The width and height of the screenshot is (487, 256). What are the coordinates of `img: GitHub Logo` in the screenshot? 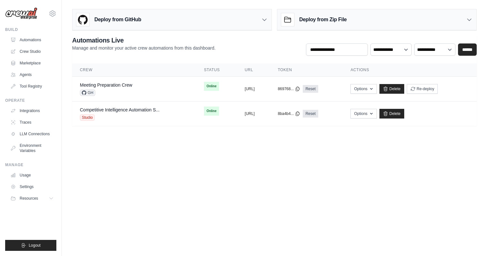 It's located at (83, 20).